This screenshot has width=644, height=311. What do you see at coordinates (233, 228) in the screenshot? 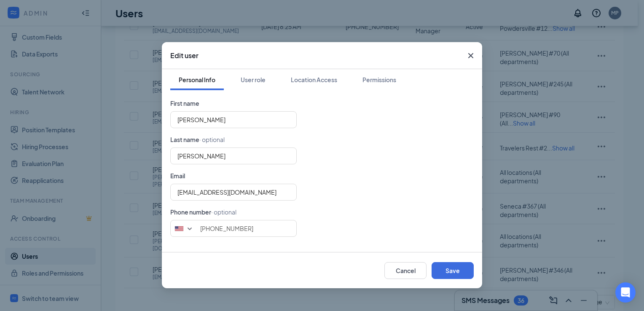
I see `input: (201) 555-0123` at bounding box center [233, 228].